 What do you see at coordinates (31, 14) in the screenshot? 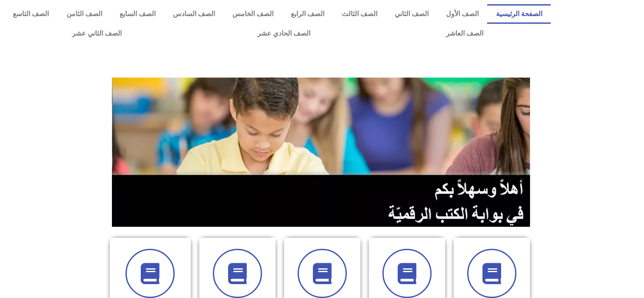
I see `a: الصف التاسع` at bounding box center [31, 14].